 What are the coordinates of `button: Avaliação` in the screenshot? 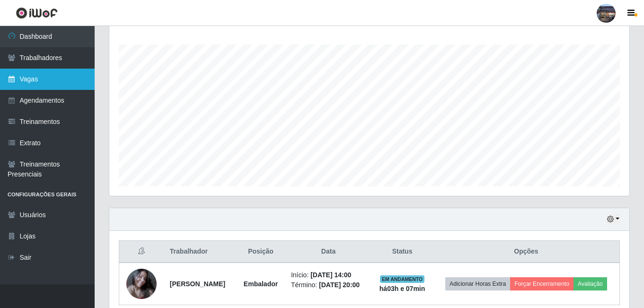 It's located at (590, 284).